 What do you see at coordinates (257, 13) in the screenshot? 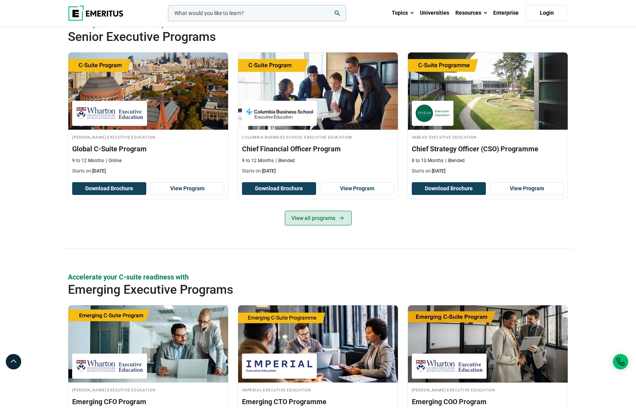
I see `input: woocommerce-product-search-field-0` at bounding box center [257, 13].